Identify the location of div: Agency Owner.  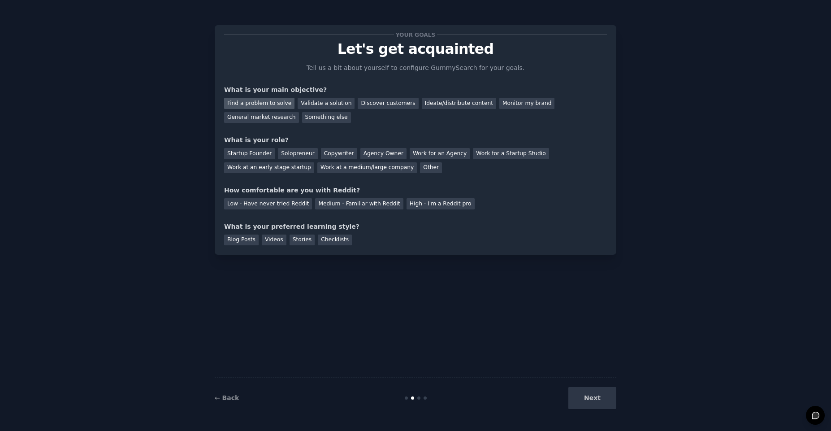
(383, 153).